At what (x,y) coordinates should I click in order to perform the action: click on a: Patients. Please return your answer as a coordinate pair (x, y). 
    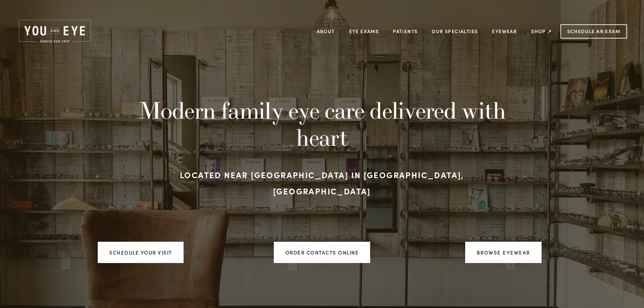
    Looking at the image, I should click on (405, 31).